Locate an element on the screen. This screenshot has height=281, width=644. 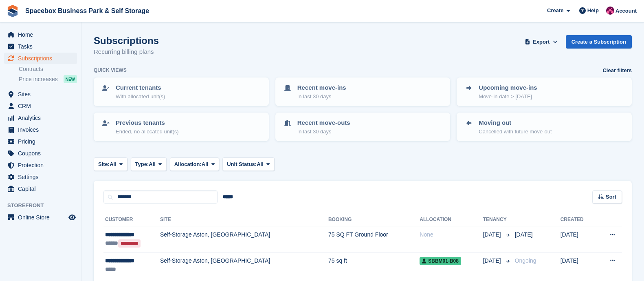
button: Type: All is located at coordinates (148, 164).